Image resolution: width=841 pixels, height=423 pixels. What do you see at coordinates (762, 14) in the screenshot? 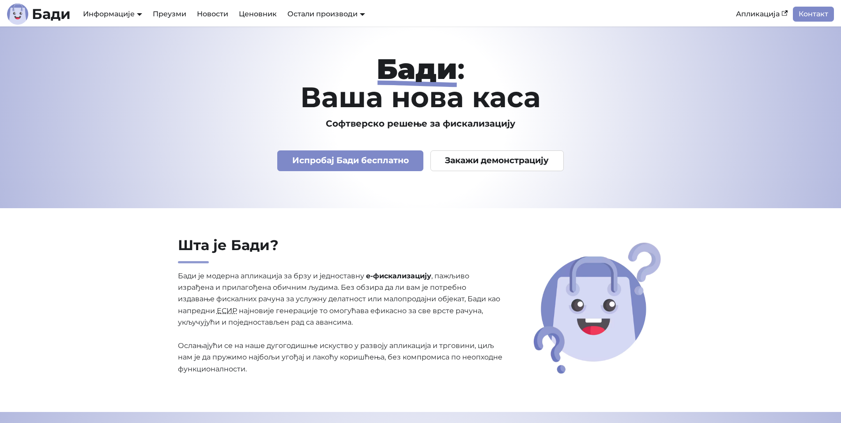
I see `a: Апликација` at bounding box center [762, 14].